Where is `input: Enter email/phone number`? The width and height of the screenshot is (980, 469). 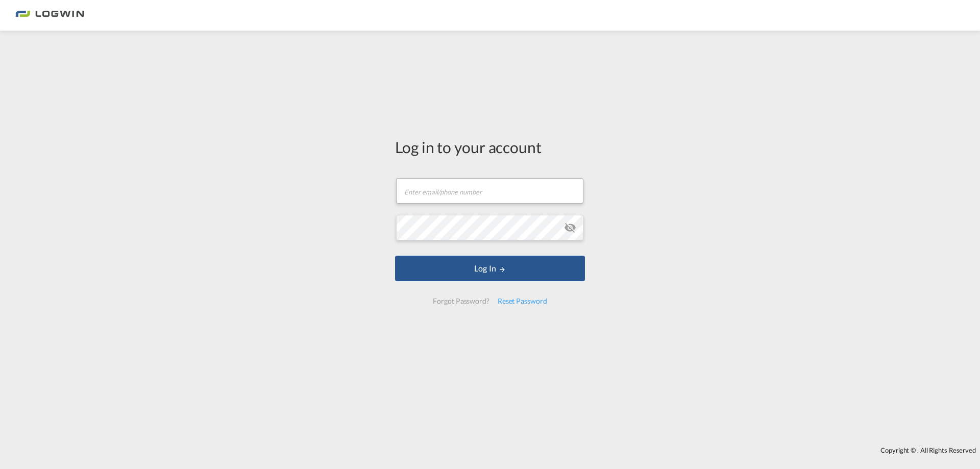
input: Enter email/phone number is located at coordinates (490, 191).